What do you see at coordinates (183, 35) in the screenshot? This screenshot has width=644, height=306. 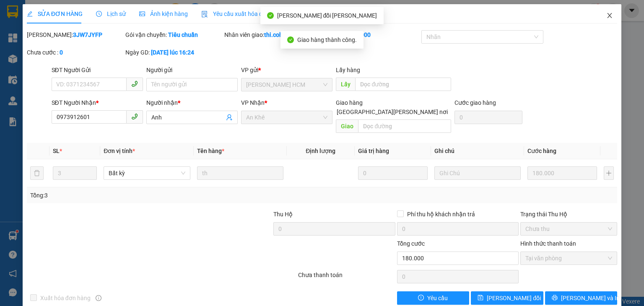 I see `b: Tiêu chuẩn` at bounding box center [183, 35].